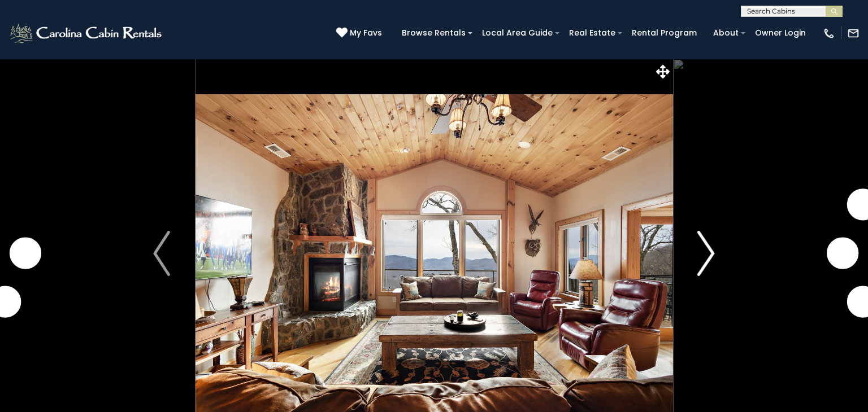 Image resolution: width=868 pixels, height=412 pixels. Describe the element at coordinates (86, 34) in the screenshot. I see `img: White-1-2.png` at that location.